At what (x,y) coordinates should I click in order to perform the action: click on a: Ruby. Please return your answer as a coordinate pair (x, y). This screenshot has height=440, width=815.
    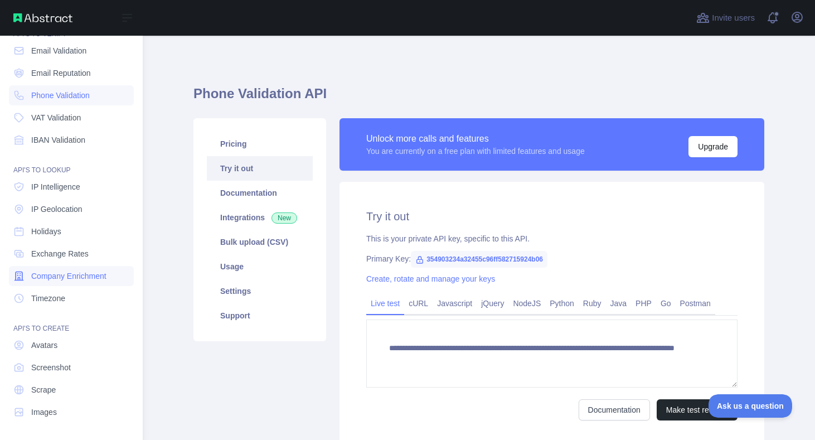
    Looking at the image, I should click on (592, 303).